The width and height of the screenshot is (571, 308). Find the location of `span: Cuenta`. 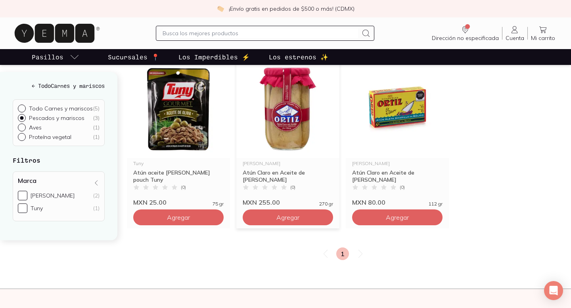

span: Cuenta is located at coordinates (515, 38).